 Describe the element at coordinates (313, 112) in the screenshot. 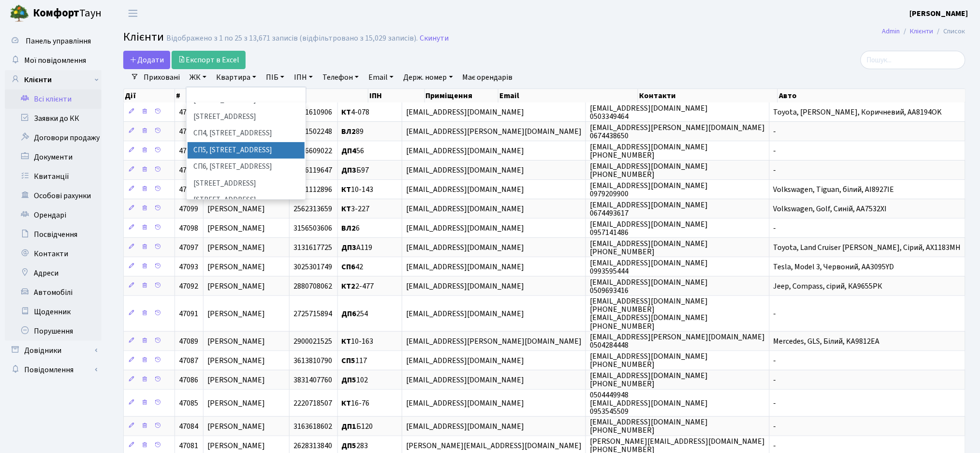

I see `span: 2561610906` at that location.